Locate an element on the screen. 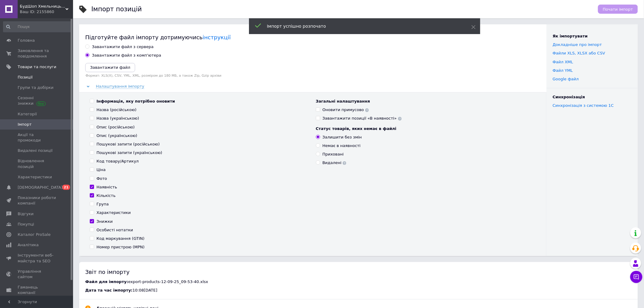 The width and height of the screenshot is (644, 308). div: Опис (російською) is located at coordinates (115, 127).